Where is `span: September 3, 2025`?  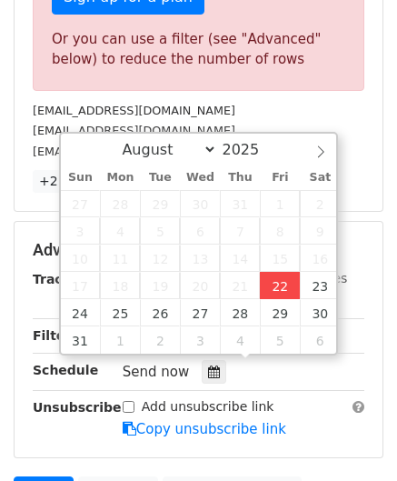
span: September 3, 2025 is located at coordinates (200, 340).